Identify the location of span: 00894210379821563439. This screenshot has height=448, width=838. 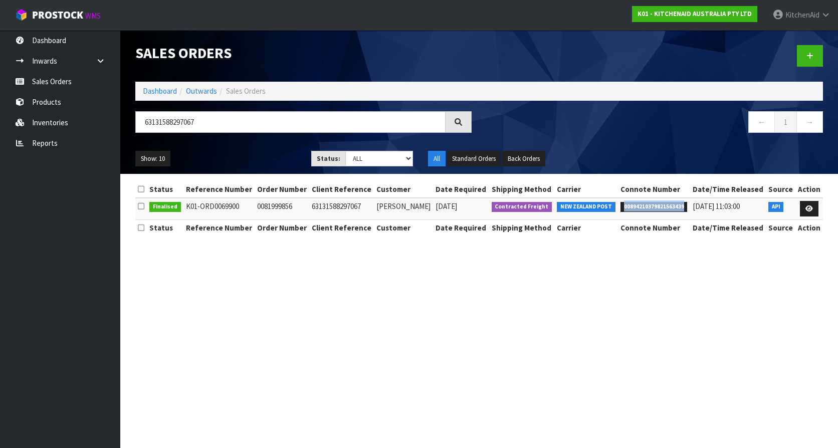
(654, 207).